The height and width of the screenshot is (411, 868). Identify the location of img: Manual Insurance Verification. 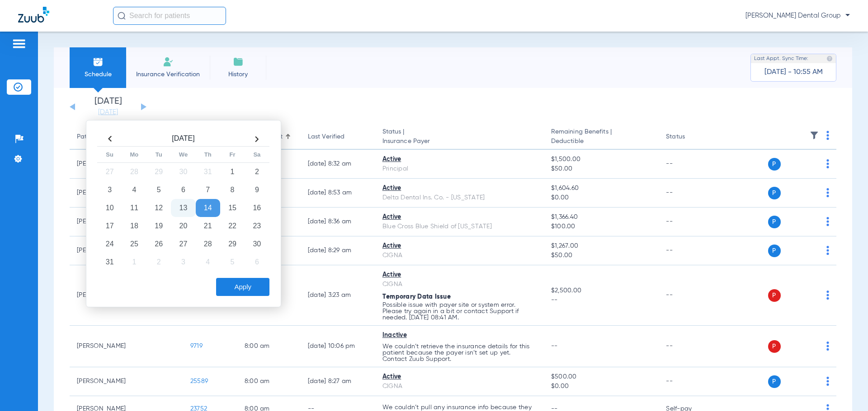
(168, 62).